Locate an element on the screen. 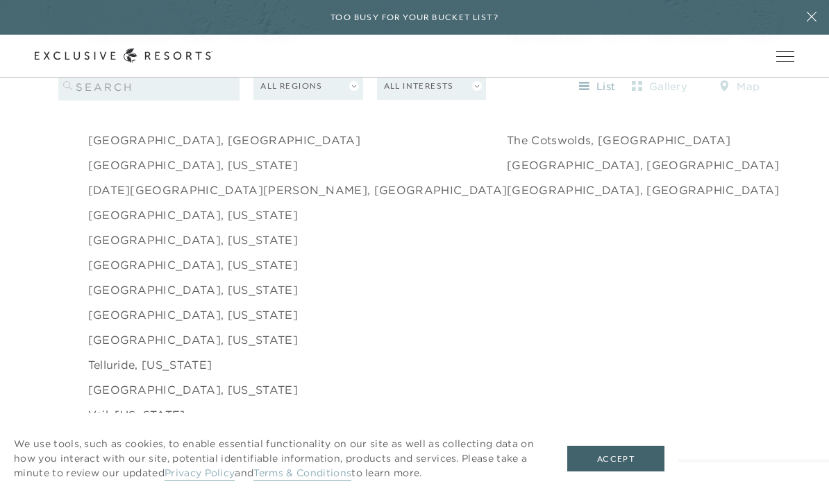  button: map is located at coordinates (739, 86).